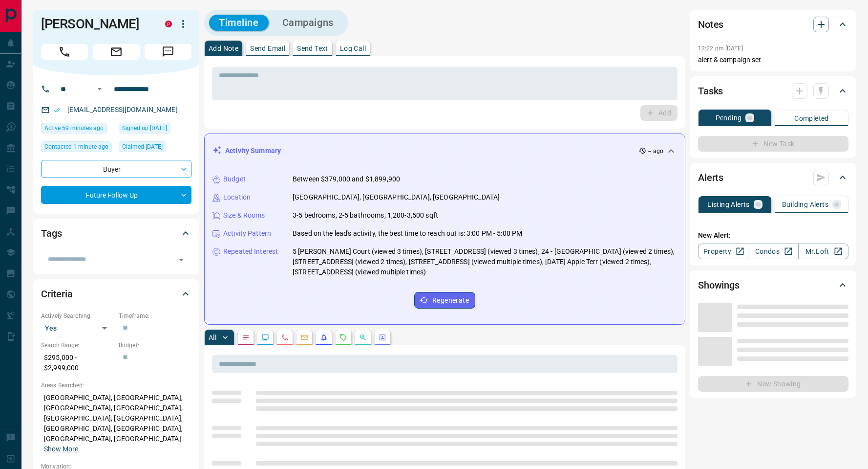  What do you see at coordinates (77, 345) in the screenshot?
I see `p: Search Range:` at bounding box center [77, 345].